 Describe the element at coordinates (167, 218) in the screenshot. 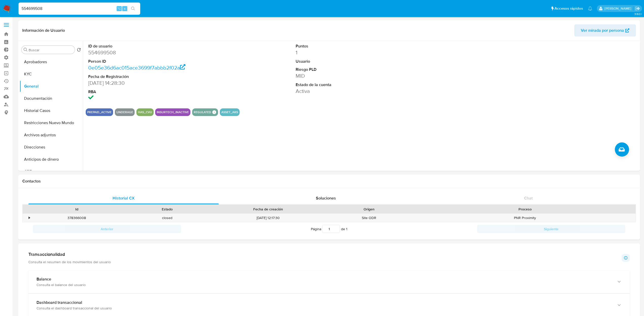

I see `div: closed` at that location.